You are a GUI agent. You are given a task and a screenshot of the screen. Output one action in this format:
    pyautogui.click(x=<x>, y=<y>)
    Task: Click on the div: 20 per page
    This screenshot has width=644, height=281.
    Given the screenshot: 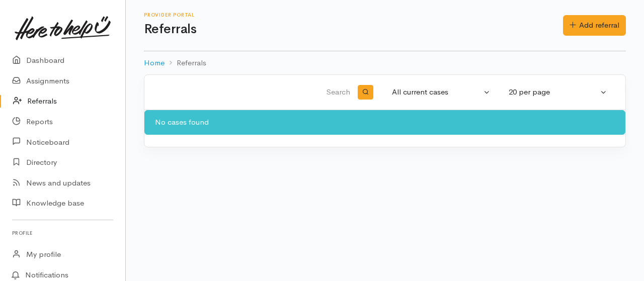 What is the action you would take?
    pyautogui.click(x=553, y=92)
    